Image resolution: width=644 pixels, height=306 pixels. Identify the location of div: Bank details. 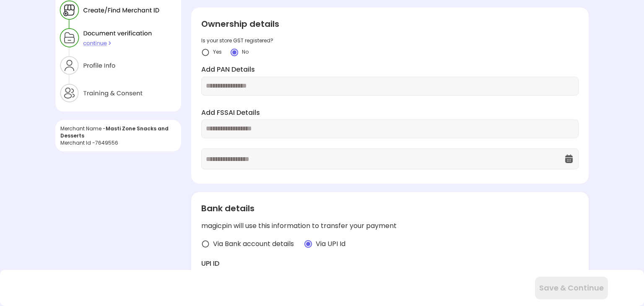
(390, 208).